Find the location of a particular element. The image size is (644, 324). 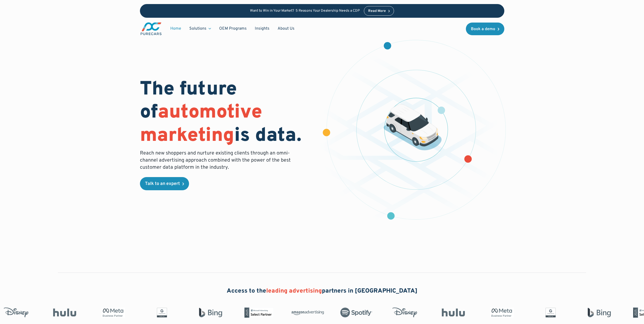

a: About Us is located at coordinates (286, 29).